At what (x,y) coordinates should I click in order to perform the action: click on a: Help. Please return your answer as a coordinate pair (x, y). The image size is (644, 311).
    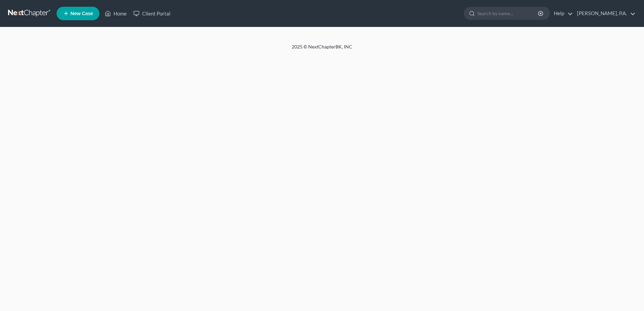
    Looking at the image, I should click on (561, 14).